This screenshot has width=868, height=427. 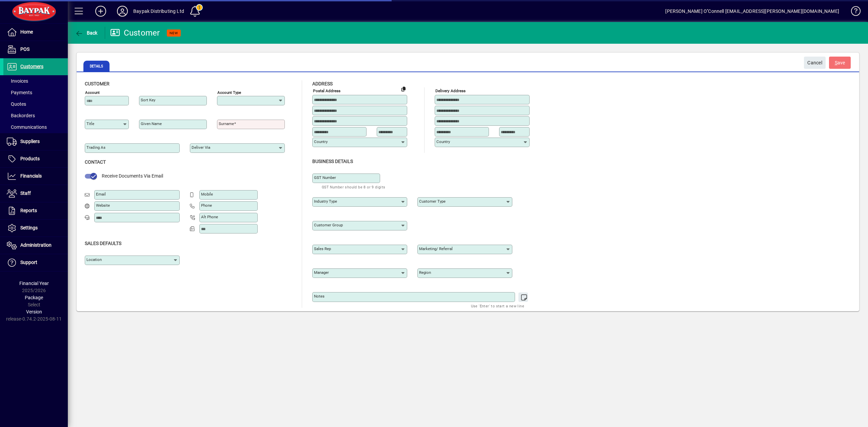 I want to click on span: Financials, so click(x=31, y=176).